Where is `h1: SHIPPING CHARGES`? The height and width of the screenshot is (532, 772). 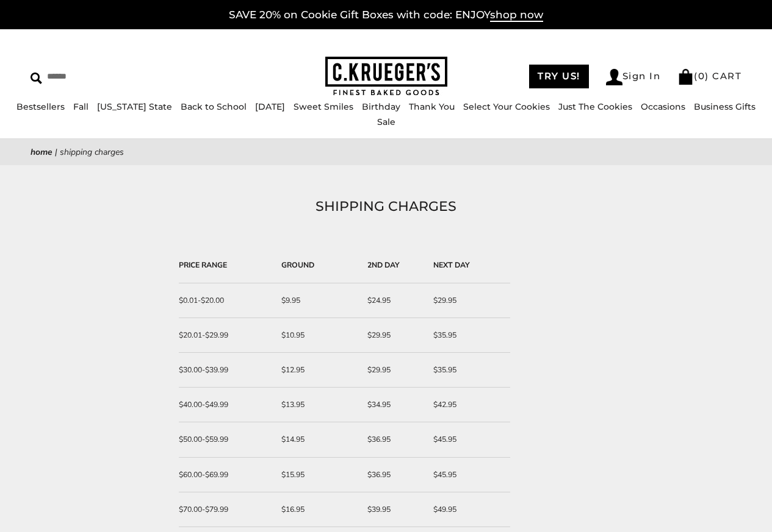
h1: SHIPPING CHARGES is located at coordinates (386, 207).